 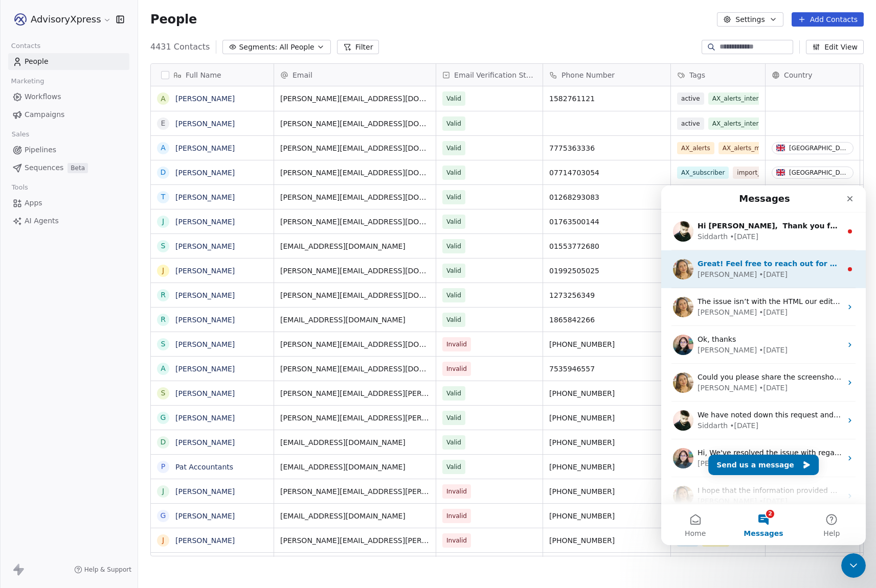 I want to click on button: Messages, so click(x=102, y=340).